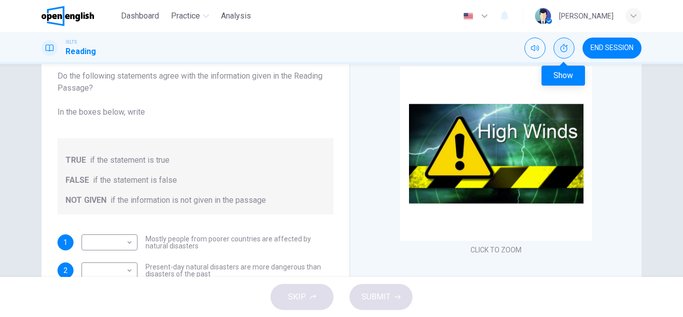  Describe the element at coordinates (76, 160) in the screenshot. I see `span: TRUE` at that location.